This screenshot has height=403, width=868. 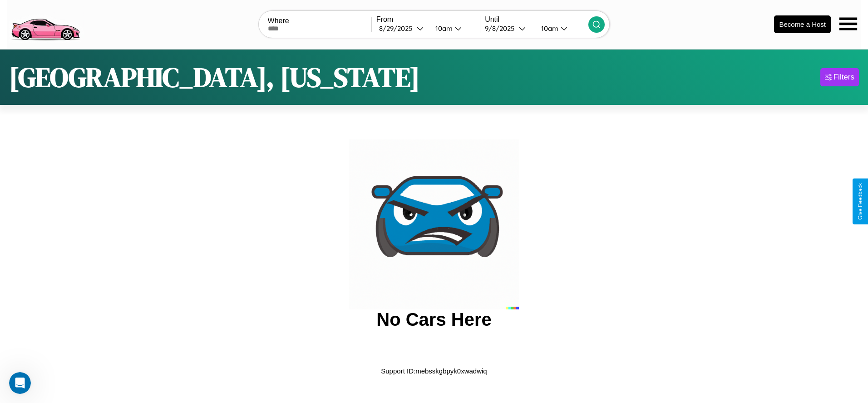 I want to click on div: 8 / 29 / 2025, so click(x=397, y=28).